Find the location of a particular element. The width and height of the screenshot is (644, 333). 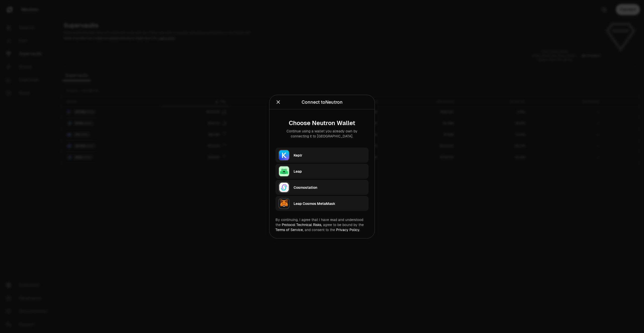

img: Cosmostation is located at coordinates (284, 187).